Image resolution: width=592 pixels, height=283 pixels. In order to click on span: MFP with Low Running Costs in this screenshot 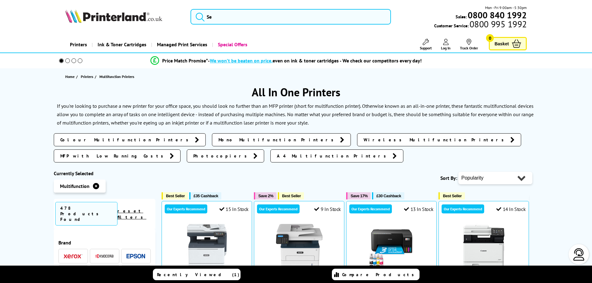, I will do `click(113, 156)`.